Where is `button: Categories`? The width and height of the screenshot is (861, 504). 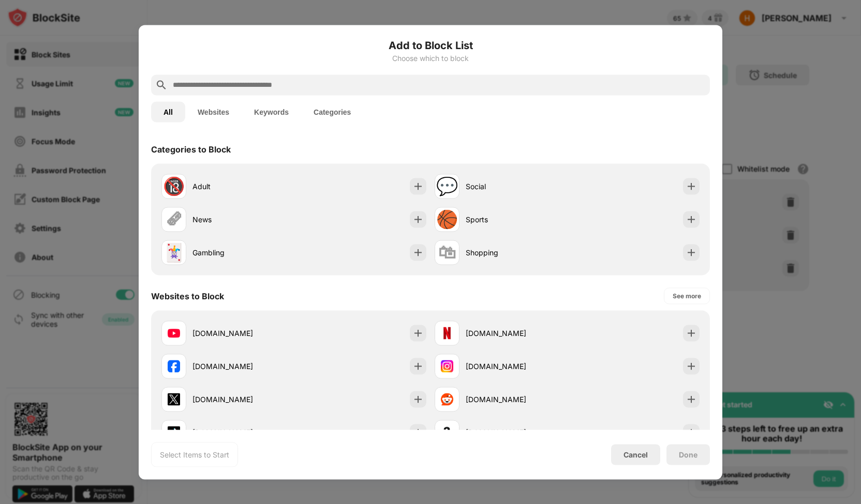 button: Categories is located at coordinates (332, 112).